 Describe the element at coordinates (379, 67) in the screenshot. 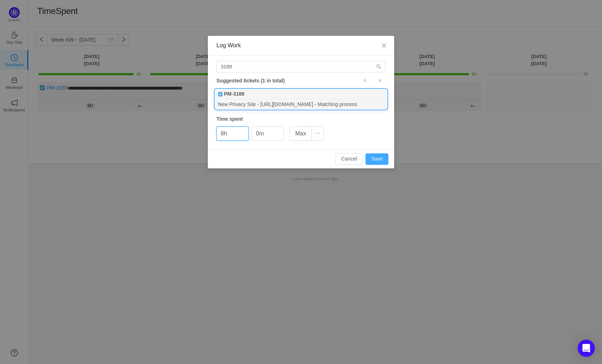

I see `i: icon: search` at that location.